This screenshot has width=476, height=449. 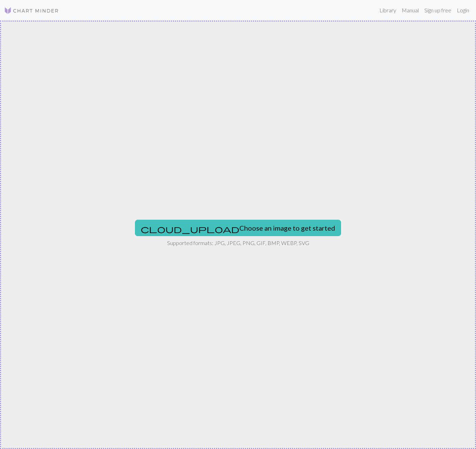 I want to click on button: Choose an image to get started, so click(x=238, y=228).